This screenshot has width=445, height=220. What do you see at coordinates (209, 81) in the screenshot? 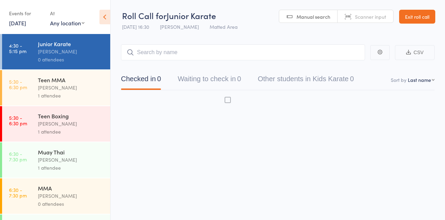
I see `button: Waiting to check in0` at bounding box center [209, 81].